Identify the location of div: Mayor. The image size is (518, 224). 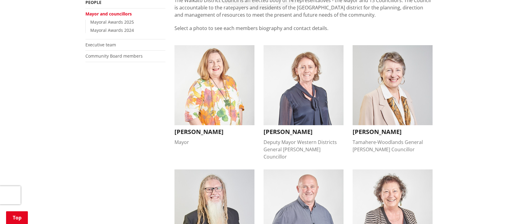
(215, 142).